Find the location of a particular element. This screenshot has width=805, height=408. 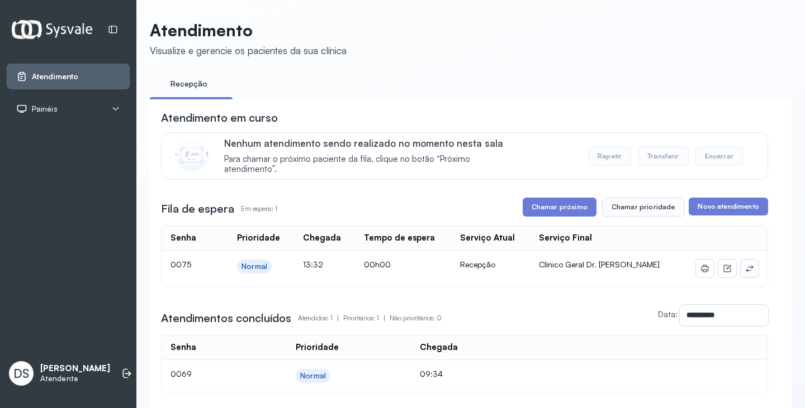

span: Para chamar o próximo paciente da fila, clique no botão “Próximo atendimento”. is located at coordinates (372, 165).